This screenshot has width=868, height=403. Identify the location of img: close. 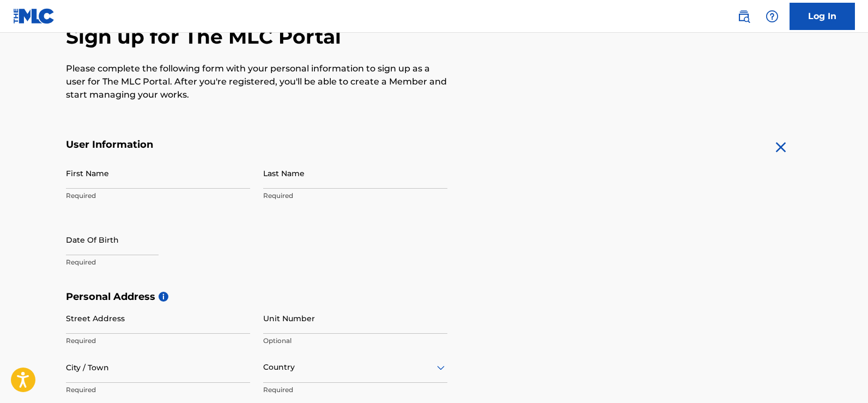
(781, 147).